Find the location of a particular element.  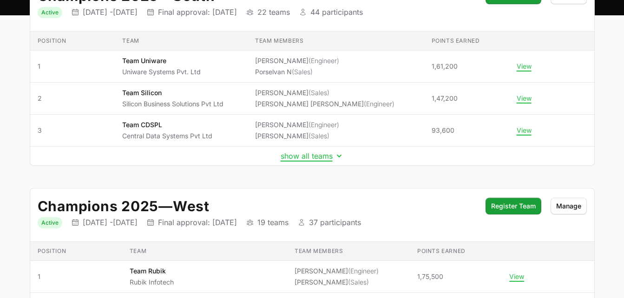

span: Register Team is located at coordinates (513, 206).